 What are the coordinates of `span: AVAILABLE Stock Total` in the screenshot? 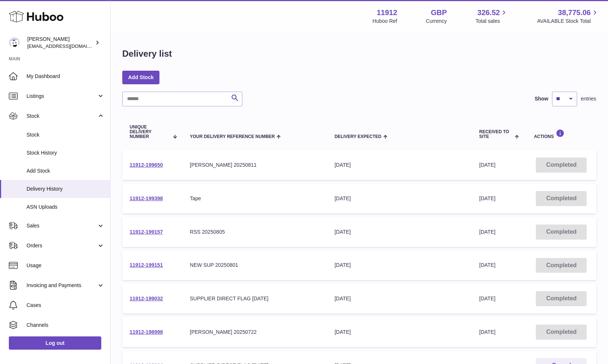 It's located at (568, 21).